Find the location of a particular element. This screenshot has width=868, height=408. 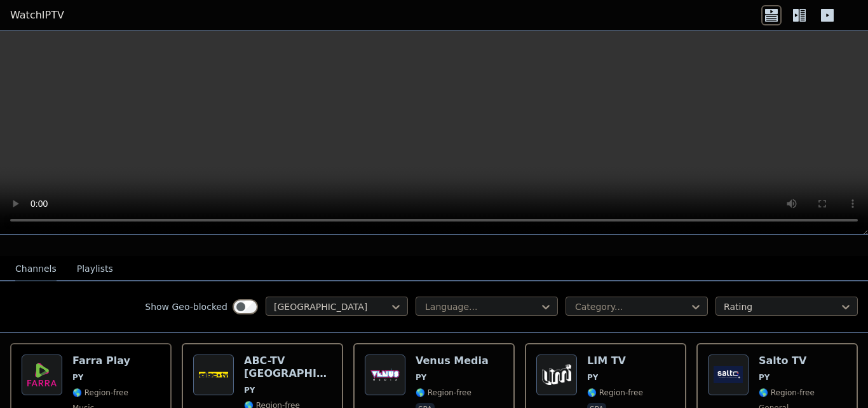

h6: LIM TV is located at coordinates (615, 361).